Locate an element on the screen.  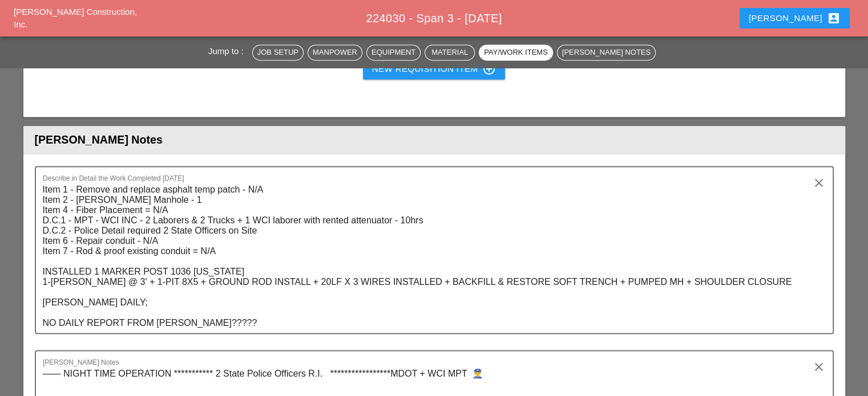
textarea: Describe in Detail the Work Completed Today is located at coordinates (430, 256).